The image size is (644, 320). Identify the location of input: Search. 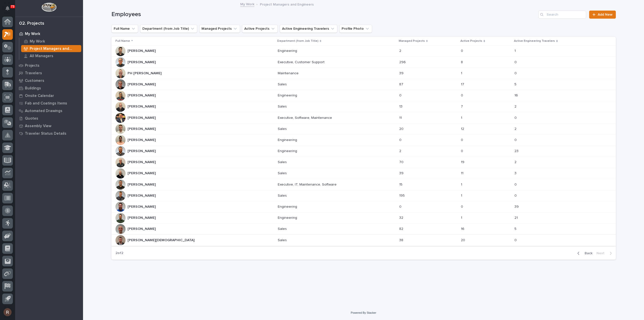
(562, 14).